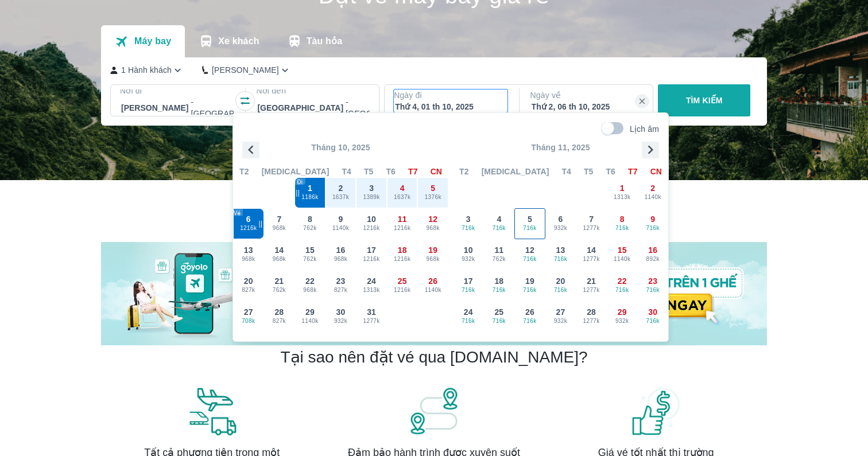 The height and width of the screenshot is (456, 868). What do you see at coordinates (622, 188) in the screenshot?
I see `span: 1` at bounding box center [622, 188].